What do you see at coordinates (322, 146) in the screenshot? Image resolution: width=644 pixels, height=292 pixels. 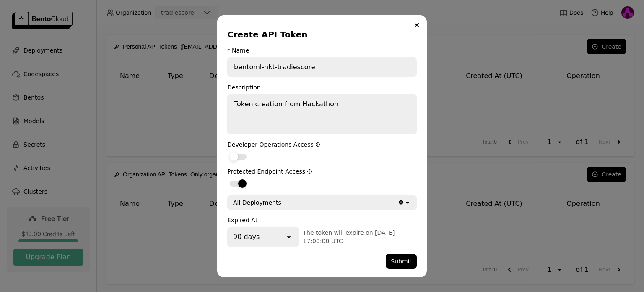 I see `div: dialog` at bounding box center [322, 146].